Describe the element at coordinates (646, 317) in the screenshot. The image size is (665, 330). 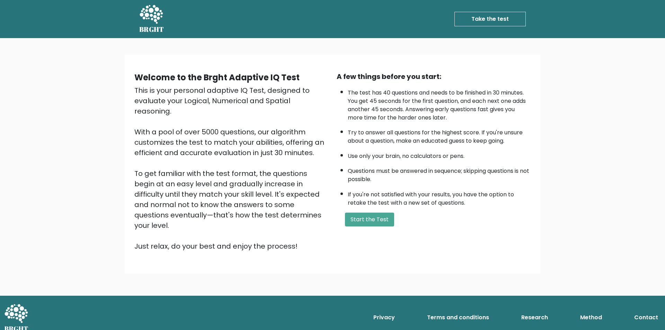
I see `a: Contact` at that location.